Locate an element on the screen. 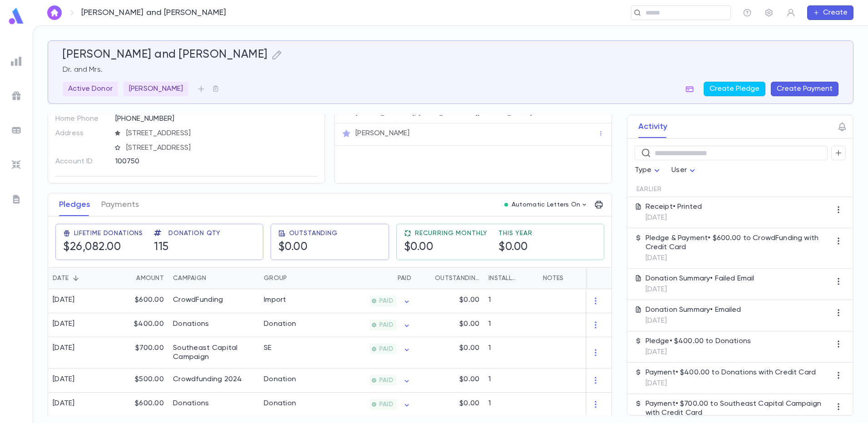  div: Type is located at coordinates (649, 170).